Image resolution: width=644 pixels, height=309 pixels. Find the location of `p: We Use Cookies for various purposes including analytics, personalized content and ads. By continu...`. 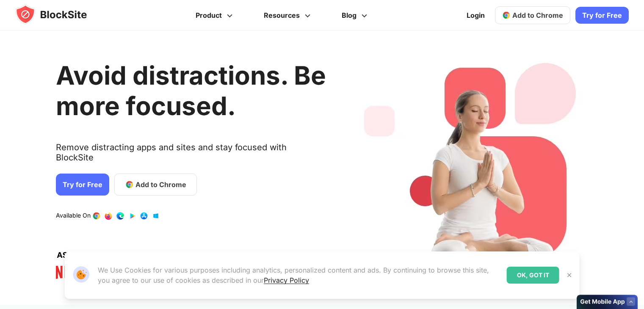

p: We Use Cookies for various purposes including analytics, personalized content and ads. By continu... is located at coordinates (299, 275).